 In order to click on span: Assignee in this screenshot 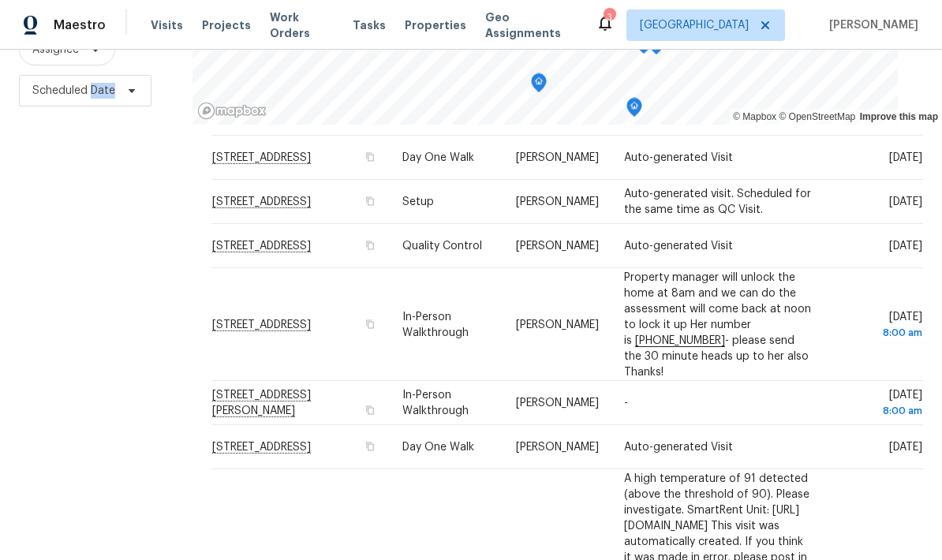, I will do `click(56, 50)`.